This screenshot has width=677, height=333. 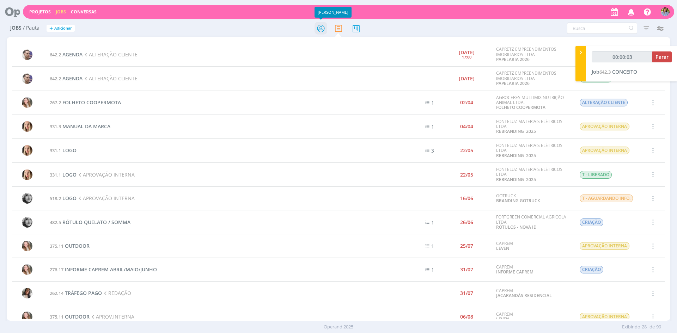 I want to click on img: C, so click(x=27, y=293).